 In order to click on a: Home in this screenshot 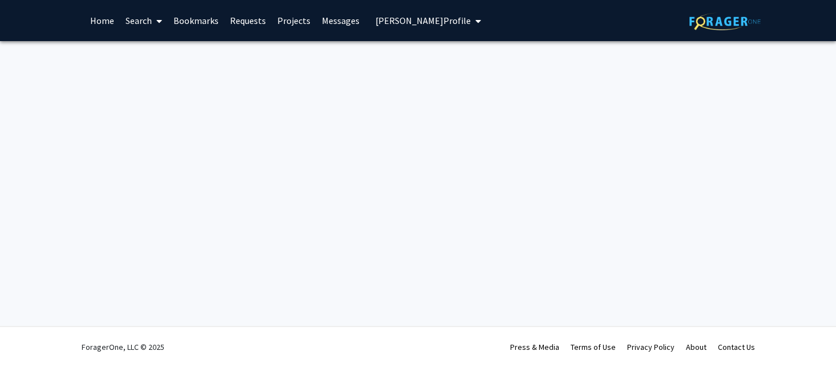, I will do `click(102, 21)`.